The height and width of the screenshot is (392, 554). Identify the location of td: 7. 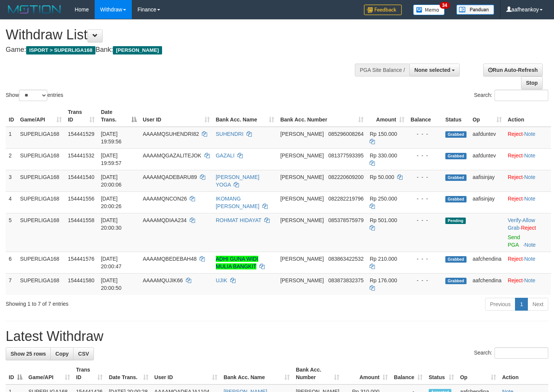
(11, 284).